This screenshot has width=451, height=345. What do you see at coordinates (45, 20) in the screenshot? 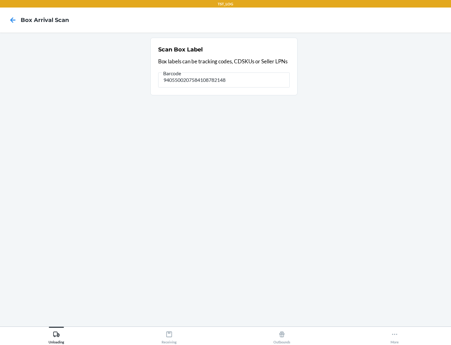
I see `h4: Box Arrival Scan` at bounding box center [45, 20].